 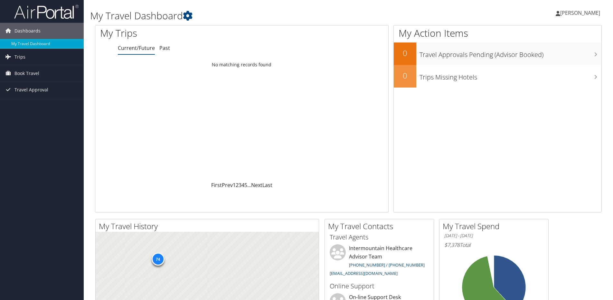 What do you see at coordinates (216, 185) in the screenshot?
I see `a: First` at bounding box center [216, 185].